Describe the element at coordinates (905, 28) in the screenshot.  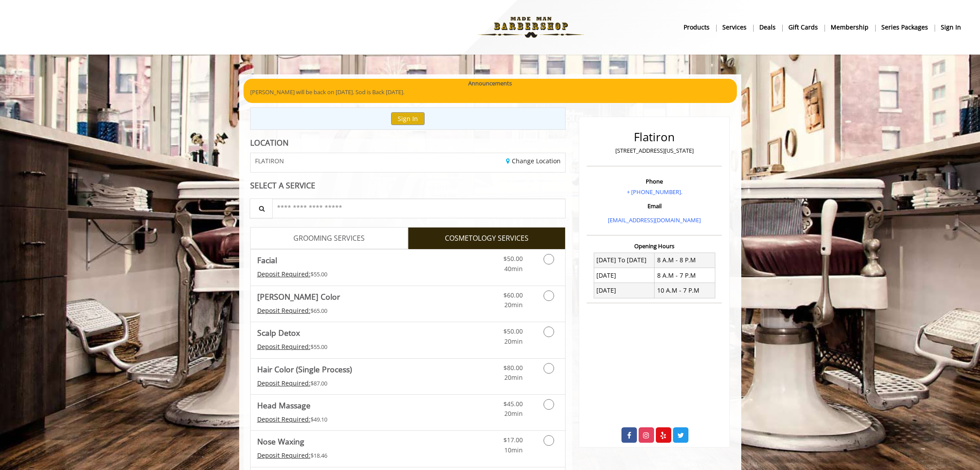
I see `b: Series packages` at that location.